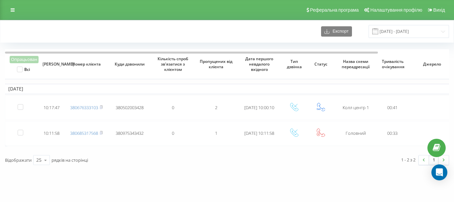 The height and width of the screenshot is (202, 454). I want to click on div: 25, so click(39, 160).